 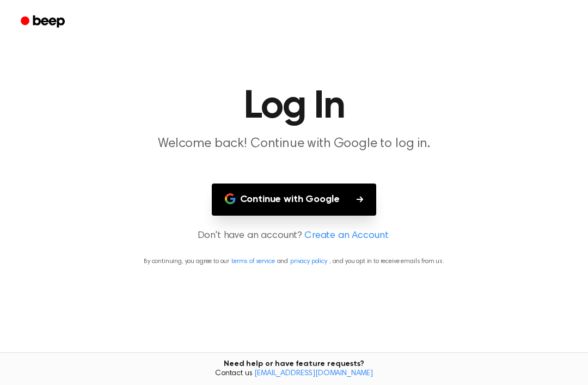 I want to click on a: privacy policy, so click(x=309, y=262).